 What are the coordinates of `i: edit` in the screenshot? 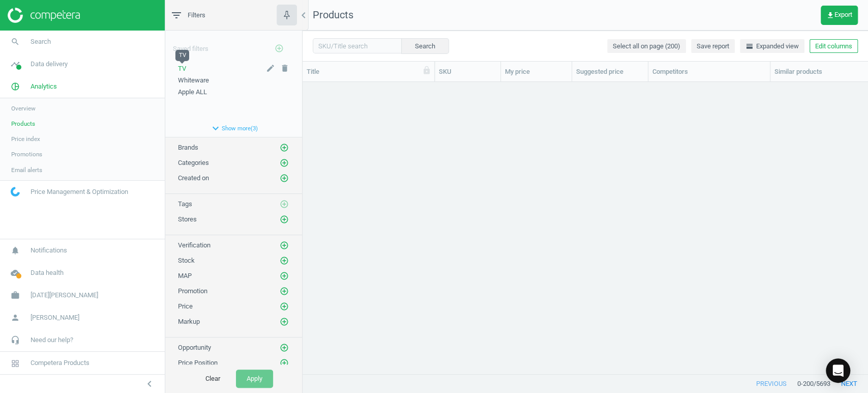 It's located at (271, 68).